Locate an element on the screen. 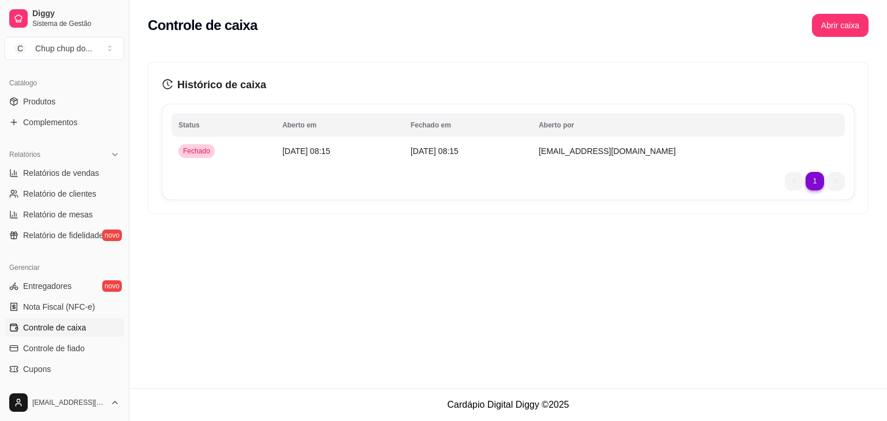  span: Diggy is located at coordinates (76, 14).